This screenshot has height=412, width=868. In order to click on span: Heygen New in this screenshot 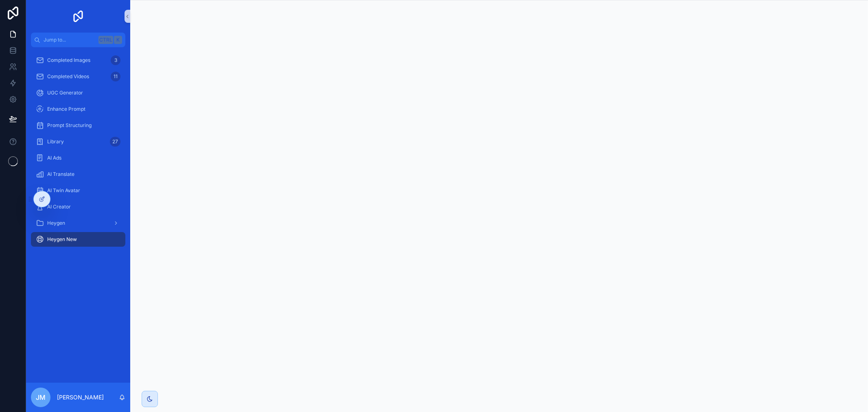, I will do `click(62, 239)`.